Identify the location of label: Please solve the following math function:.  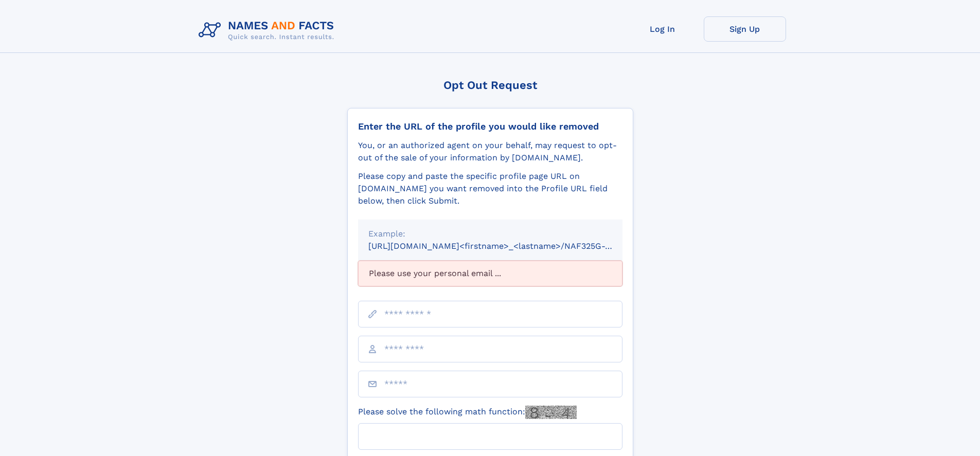
(467, 412).